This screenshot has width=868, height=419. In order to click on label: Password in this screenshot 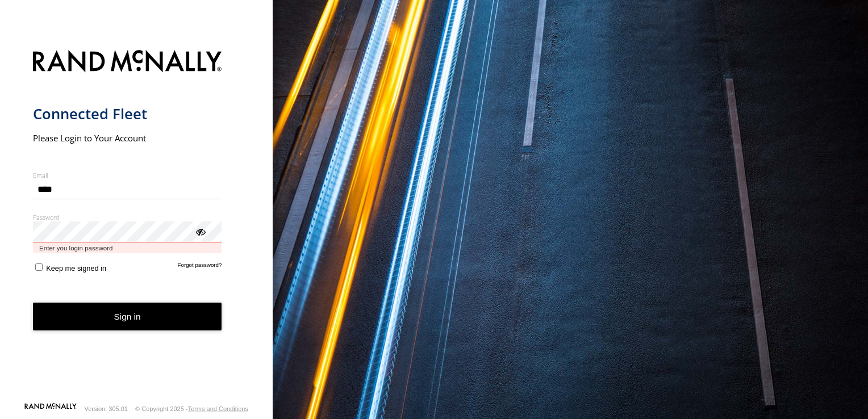, I will do `click(127, 217)`.